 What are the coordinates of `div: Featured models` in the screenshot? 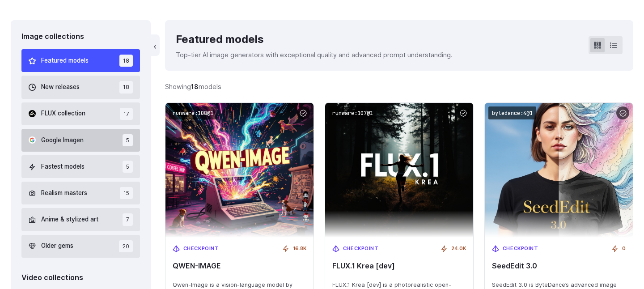 It's located at (314, 39).